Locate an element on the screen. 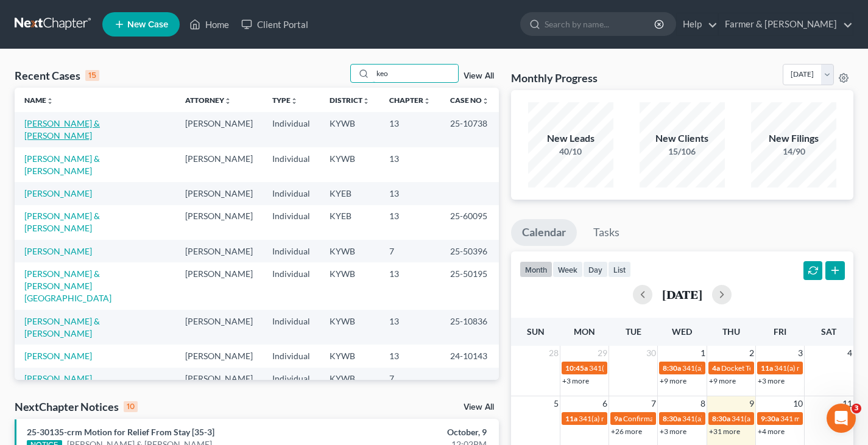  div: 15/106 is located at coordinates (682, 152).